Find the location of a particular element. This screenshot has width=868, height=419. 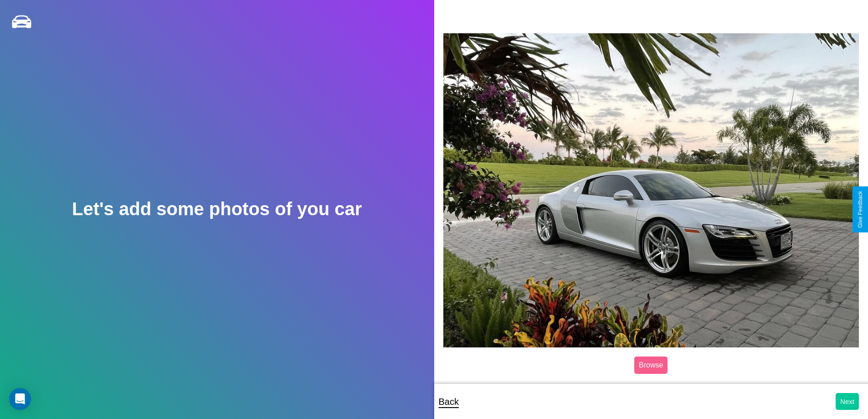

p: Back is located at coordinates (449, 402).